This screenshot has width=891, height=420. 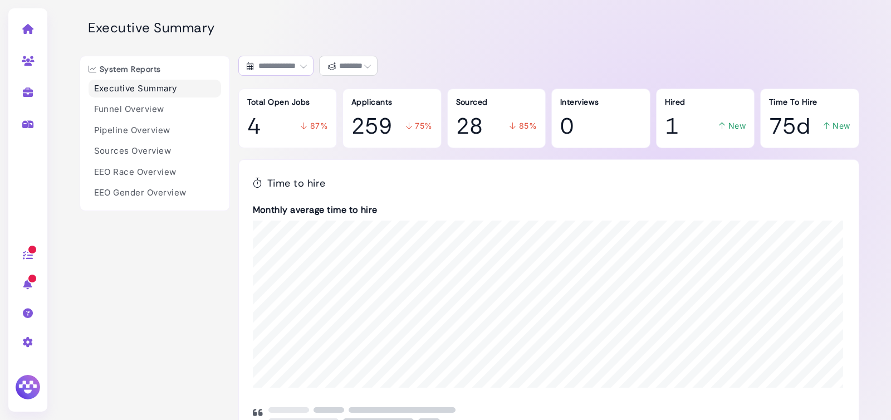 What do you see at coordinates (155, 130) in the screenshot?
I see `a: Pipeline Overview` at bounding box center [155, 130].